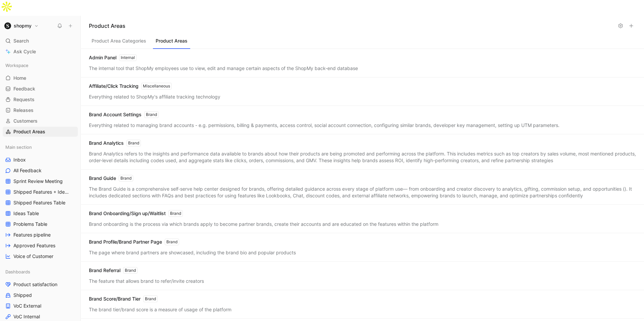  I want to click on div: Workspace, so click(40, 65).